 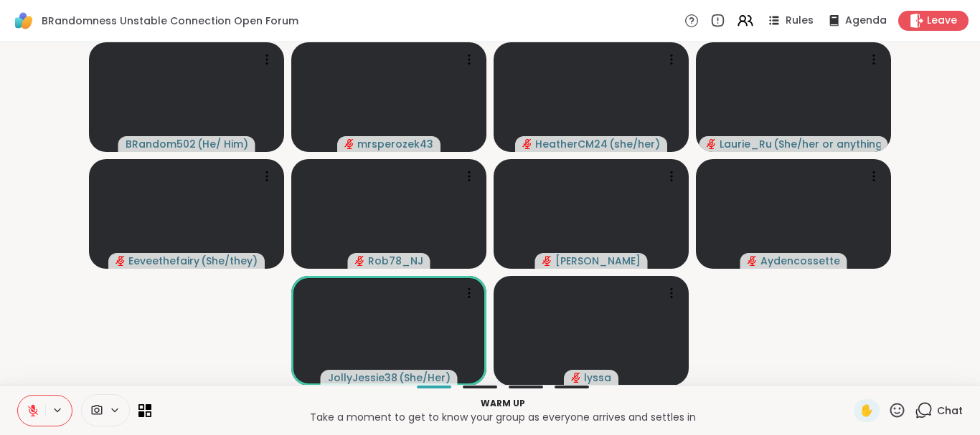 What do you see at coordinates (865, 21) in the screenshot?
I see `span: Agenda` at bounding box center [865, 21].